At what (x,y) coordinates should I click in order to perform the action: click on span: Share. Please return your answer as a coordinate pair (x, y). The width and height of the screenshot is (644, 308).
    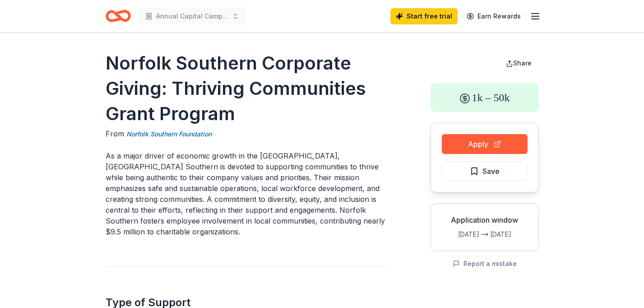
    Looking at the image, I should click on (522, 62).